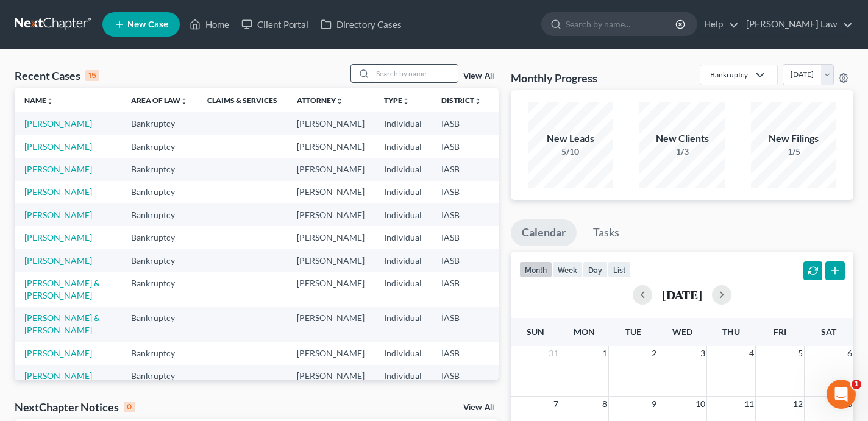 This screenshot has width=868, height=421. Describe the element at coordinates (74, 407) in the screenshot. I see `div: NextChapter Notices` at that location.